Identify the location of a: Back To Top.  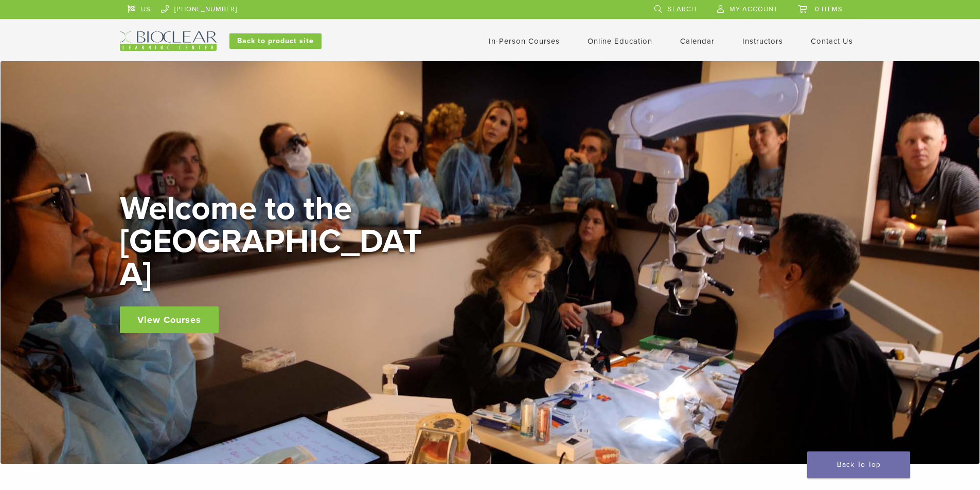
(859, 465).